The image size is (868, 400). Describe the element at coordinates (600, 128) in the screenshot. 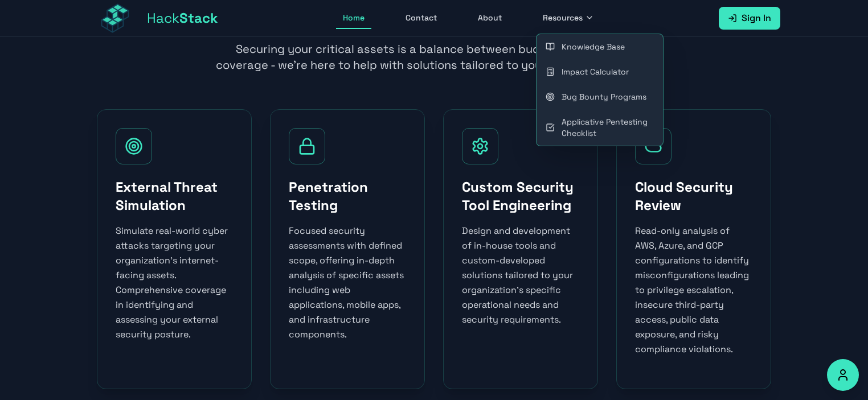

I see `a: Applicative Pentesting Checklist` at that location.